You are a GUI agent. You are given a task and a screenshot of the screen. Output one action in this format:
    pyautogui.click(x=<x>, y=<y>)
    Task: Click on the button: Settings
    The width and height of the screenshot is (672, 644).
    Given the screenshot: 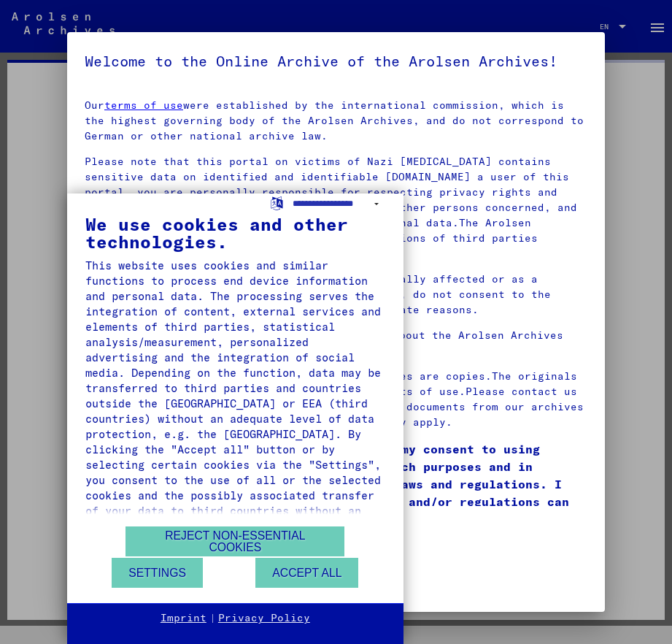 What is the action you would take?
    pyautogui.click(x=157, y=573)
    